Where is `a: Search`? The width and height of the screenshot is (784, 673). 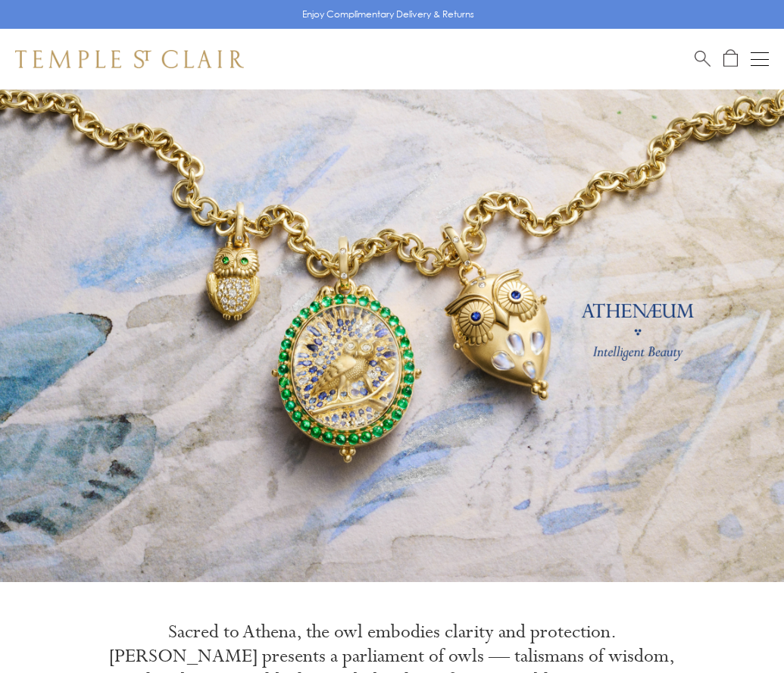
a: Search is located at coordinates (702, 58).